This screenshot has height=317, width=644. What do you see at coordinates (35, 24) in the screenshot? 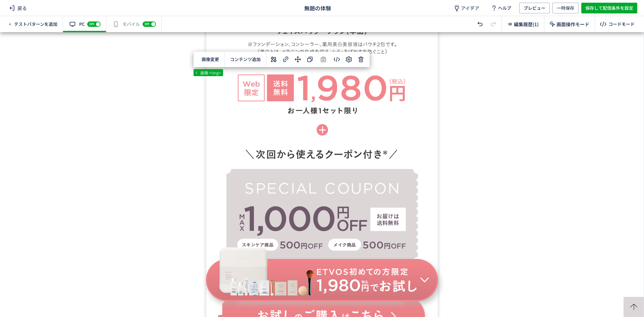
I see `span: テストパターンを追加` at bounding box center [35, 24].